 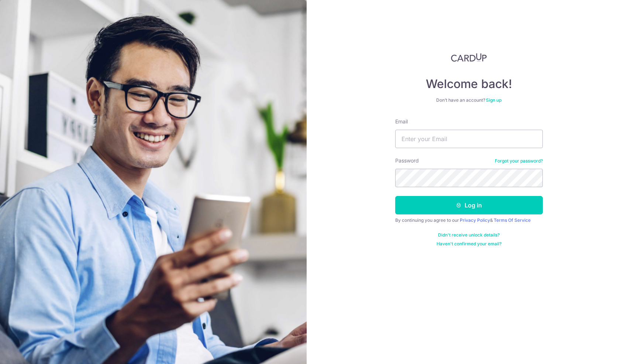 I want to click on input: Enter your Email, so click(x=469, y=139).